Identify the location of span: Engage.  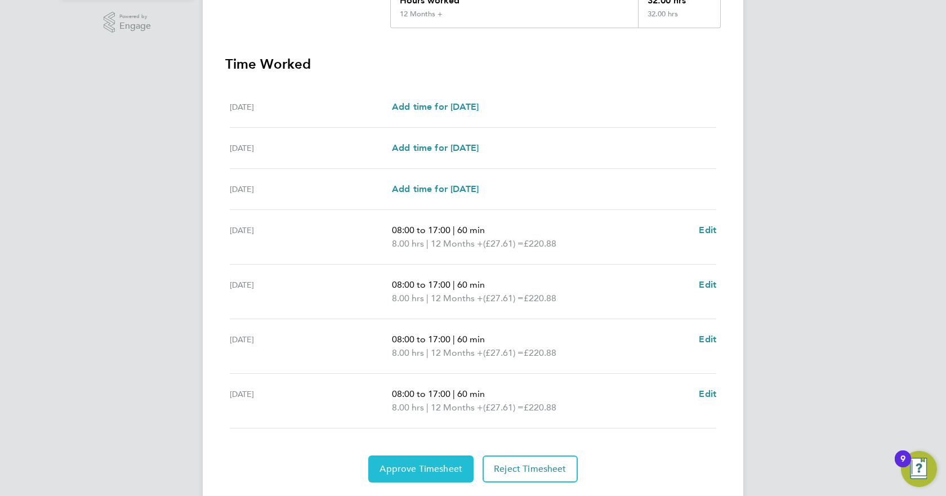
(135, 26).